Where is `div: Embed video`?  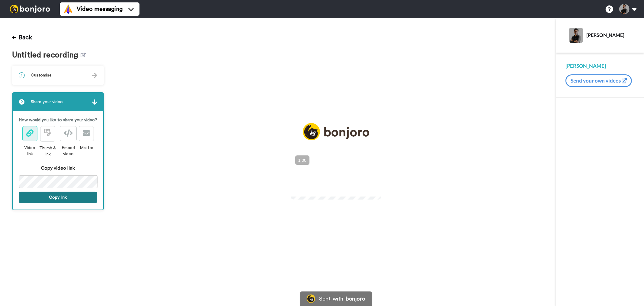
div: Embed video is located at coordinates (68, 151).